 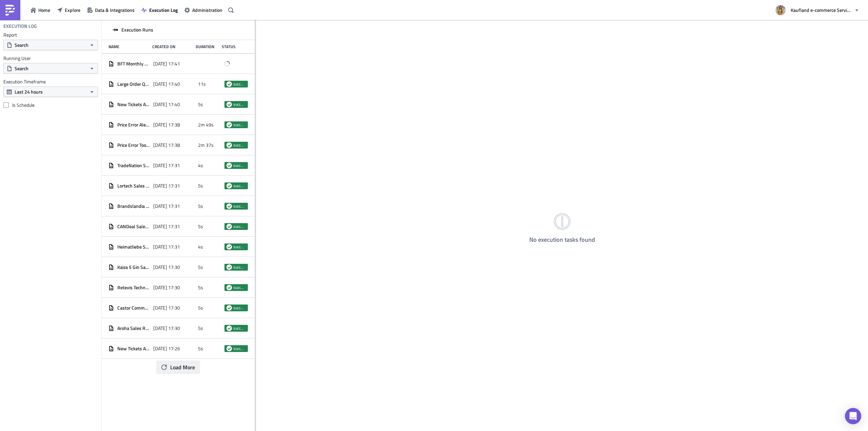 I want to click on a: Home, so click(x=40, y=10).